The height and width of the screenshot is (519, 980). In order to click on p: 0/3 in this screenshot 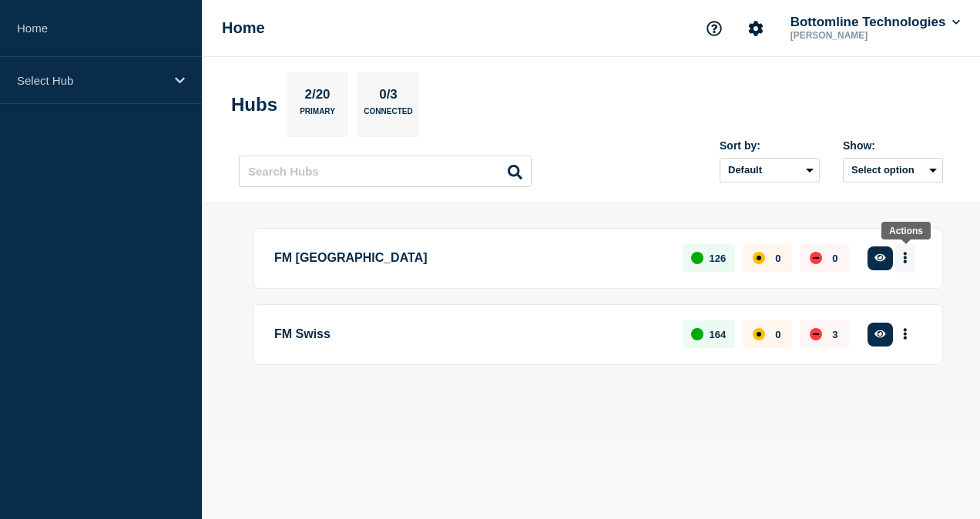, I will do `click(389, 97)`.